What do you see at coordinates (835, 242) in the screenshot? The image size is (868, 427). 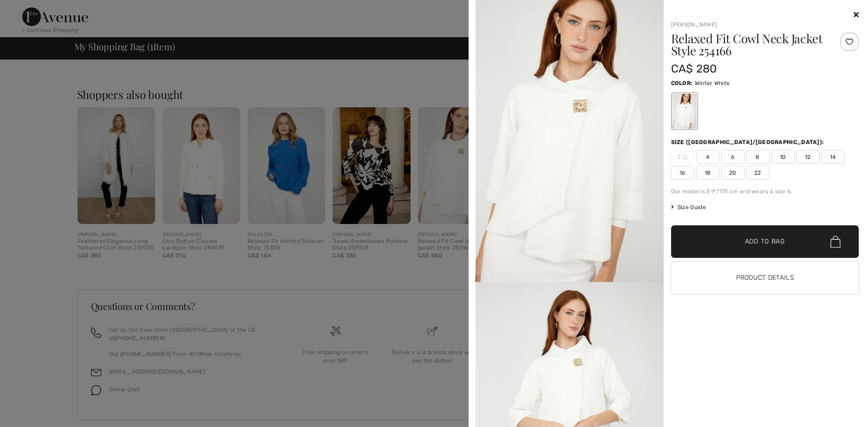 I see `img: Bag.svg` at bounding box center [835, 242].